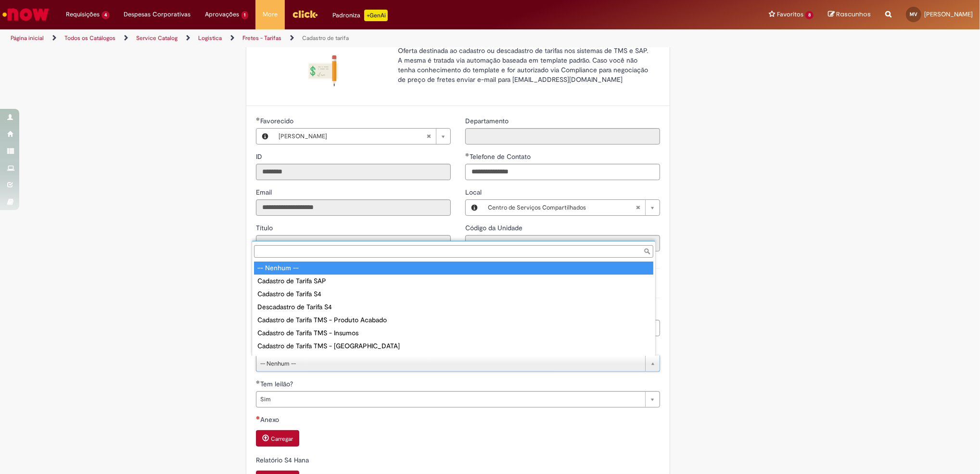 The image size is (980, 474). What do you see at coordinates (454, 333) in the screenshot?
I see `div: Cadastro de Tarifa TMS - Insumos` at bounding box center [454, 333].